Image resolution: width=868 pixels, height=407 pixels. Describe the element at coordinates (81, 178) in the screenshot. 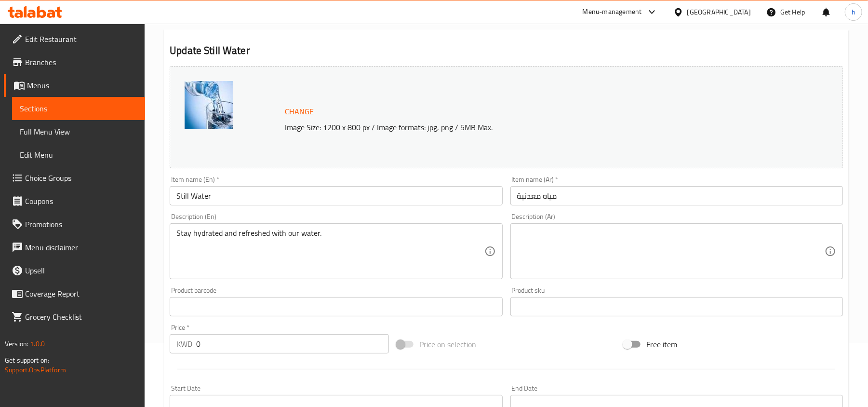

I see `span: Choice Groups` at that location.